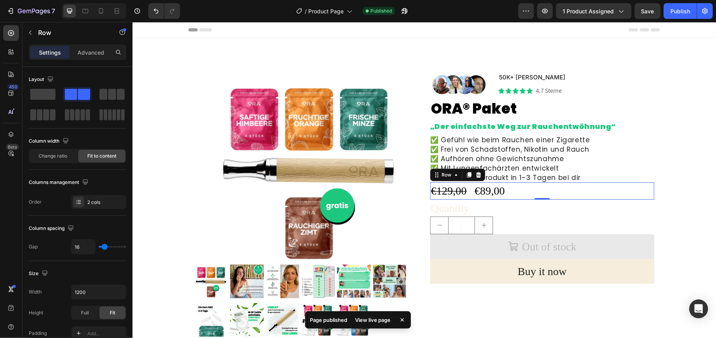  I want to click on span: ✅ Aufhören ohne Gewichtszunahme, so click(364, 137).